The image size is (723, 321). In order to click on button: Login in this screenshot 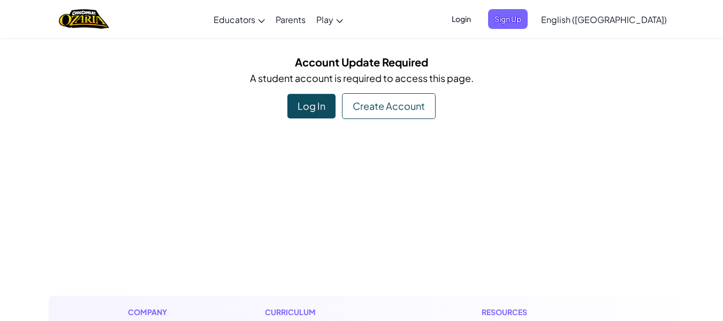, I will do `click(462, 19)`.